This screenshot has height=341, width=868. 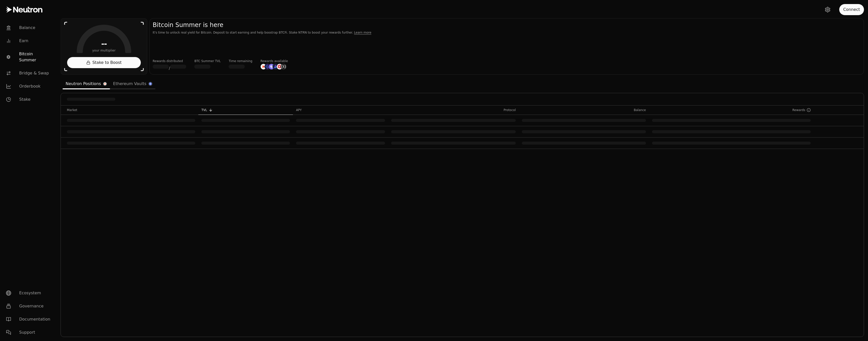 I want to click on div: Balance, so click(x=584, y=110).